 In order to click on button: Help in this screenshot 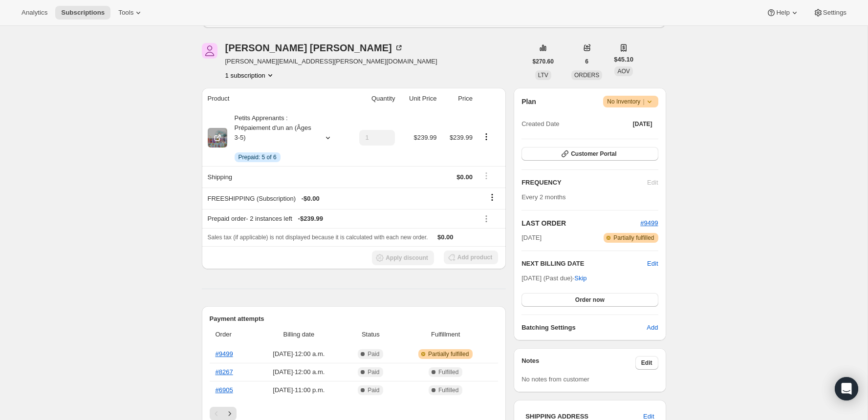, I will do `click(783, 13)`.